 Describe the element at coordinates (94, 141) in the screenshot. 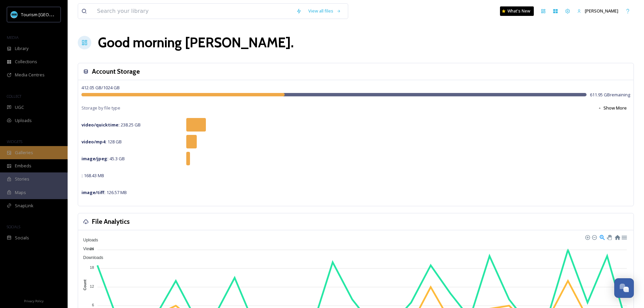

I see `strong: video/mp4 :` at that location.